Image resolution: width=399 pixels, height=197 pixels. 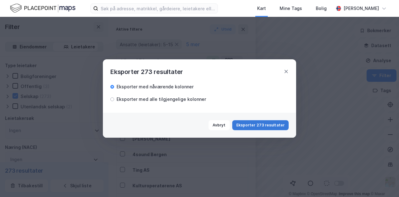 I want to click on div: Eksporter med alle tilgjengelige kolonner, so click(x=161, y=99).